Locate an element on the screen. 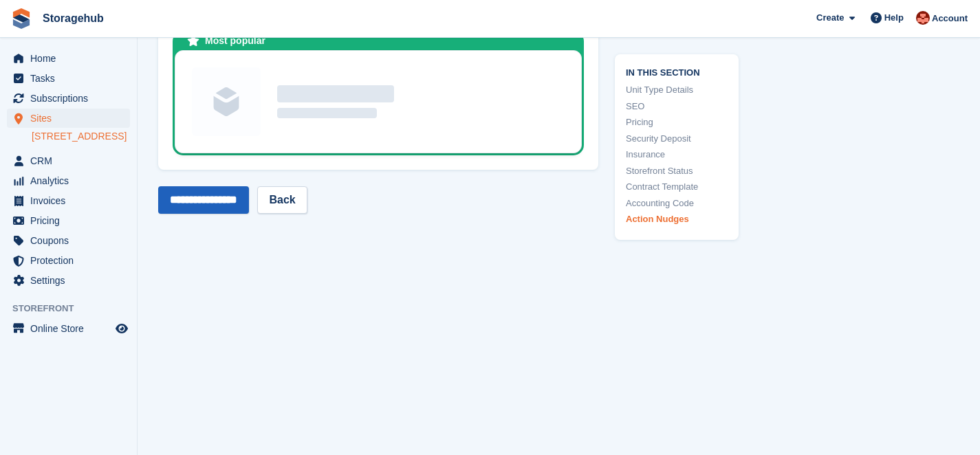  span: In this section is located at coordinates (677, 71).